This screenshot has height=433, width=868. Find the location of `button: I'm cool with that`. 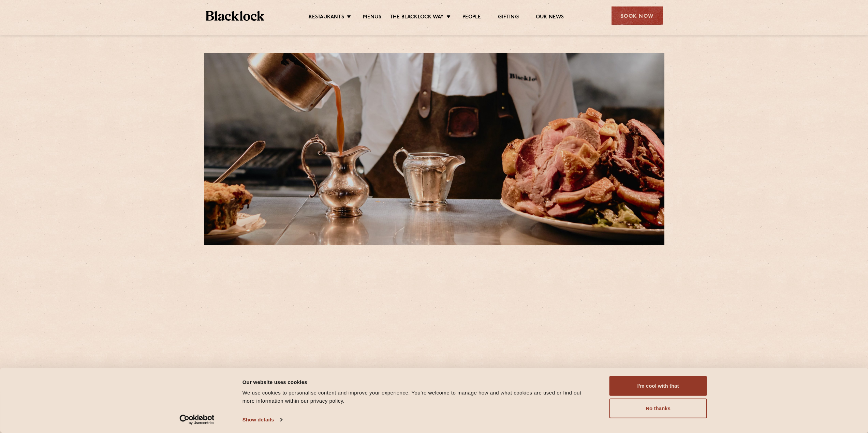

button: I'm cool with that is located at coordinates (658, 386).